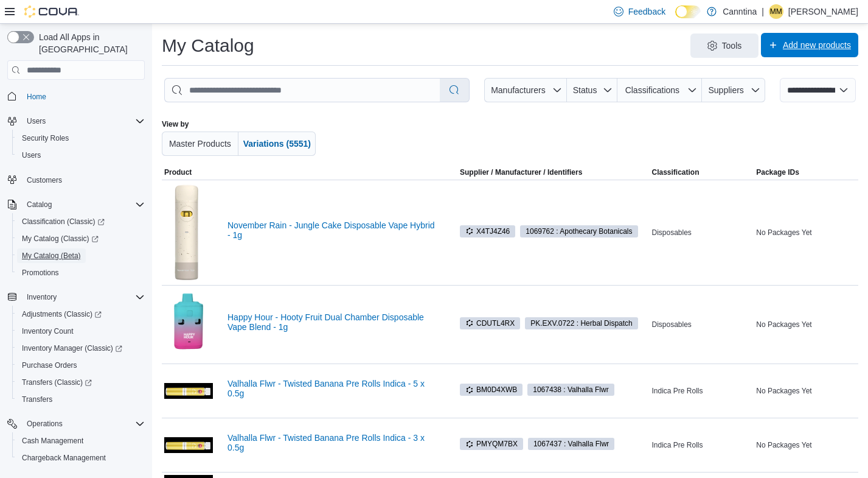 The image size is (868, 478). What do you see at coordinates (646, 11) in the screenshot?
I see `span: Feedback` at bounding box center [646, 11].